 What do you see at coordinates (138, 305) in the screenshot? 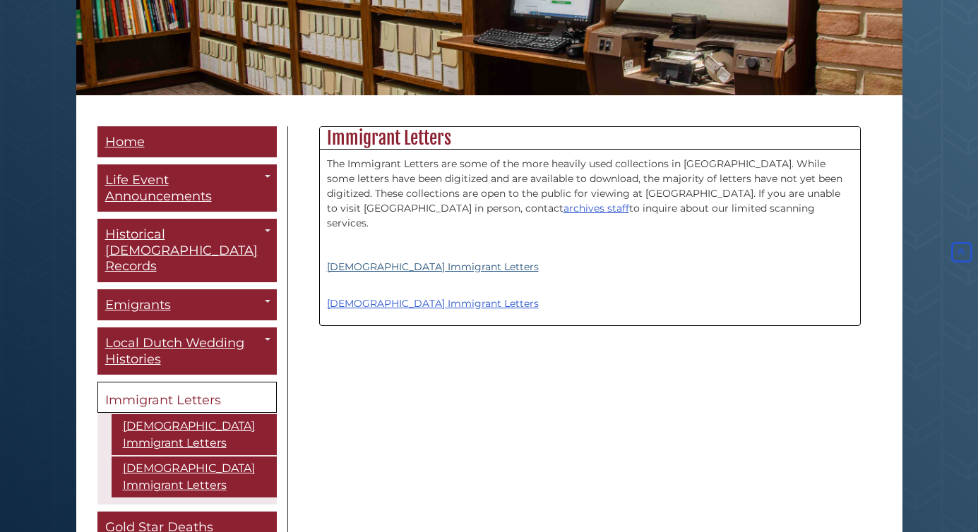
I see `span: Emigrants` at bounding box center [138, 305].